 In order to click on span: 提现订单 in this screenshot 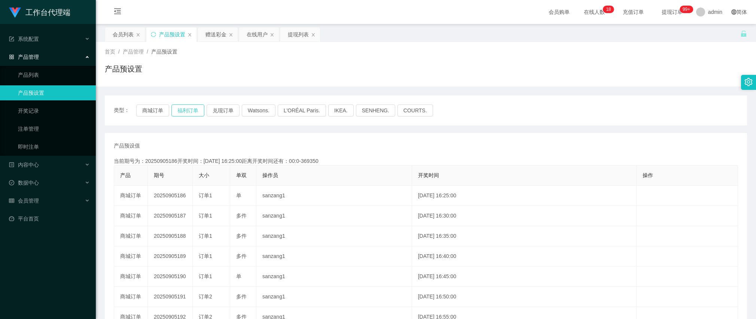, I will do `click(672, 12)`.